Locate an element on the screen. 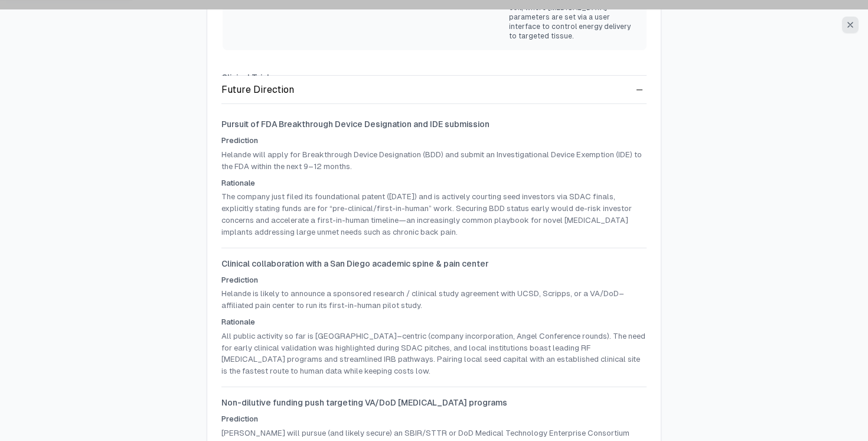 This screenshot has width=868, height=441. h3: Clinical collaboration with a San Diego academic spine & pain center is located at coordinates (434, 264).